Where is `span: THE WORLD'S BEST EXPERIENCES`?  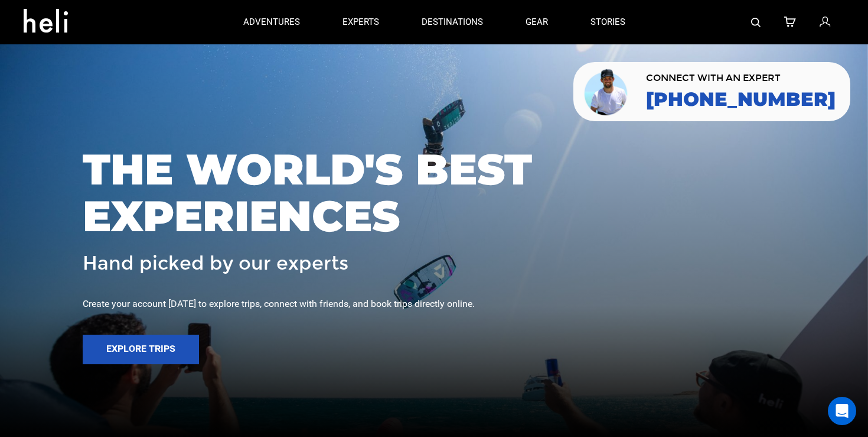 span: THE WORLD'S BEST EXPERIENCES is located at coordinates (434, 193).